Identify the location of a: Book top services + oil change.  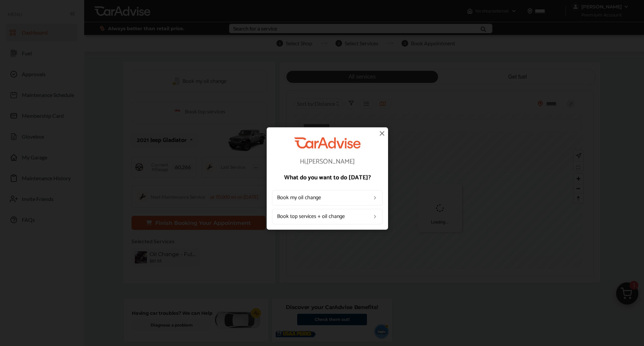
(327, 217).